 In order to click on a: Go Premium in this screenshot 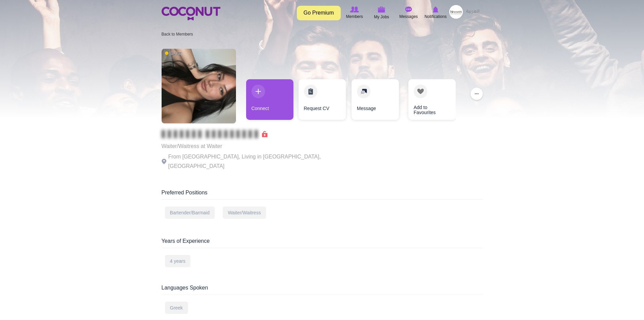, I will do `click(319, 13)`.